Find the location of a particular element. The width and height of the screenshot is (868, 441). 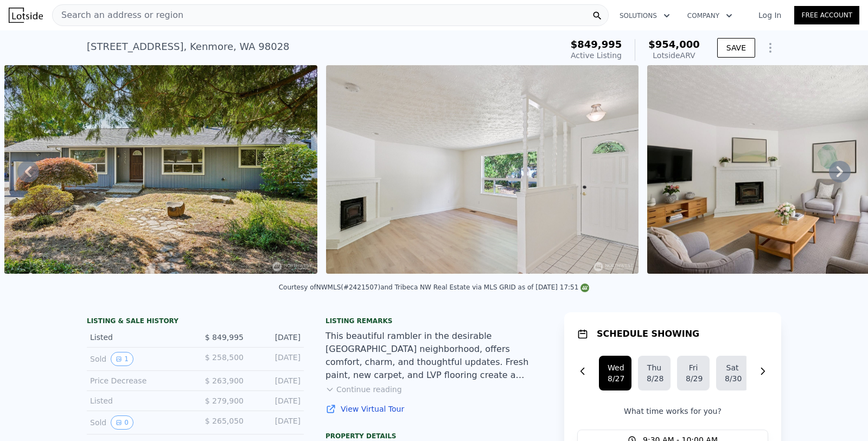

button: Fri8/29 is located at coordinates (693, 373).